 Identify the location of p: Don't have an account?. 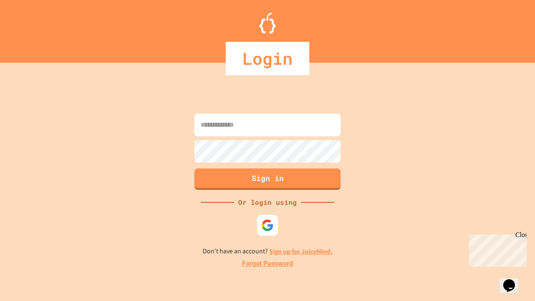
(268, 251).